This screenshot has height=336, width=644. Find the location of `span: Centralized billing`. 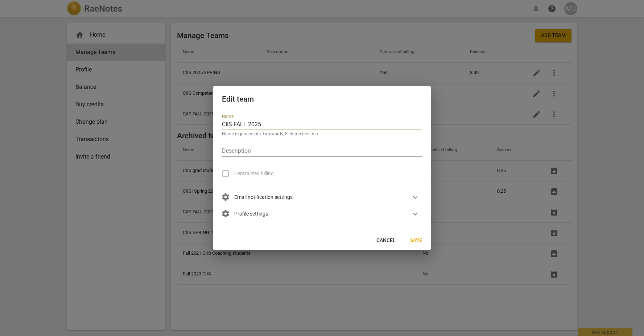

span: Centralized billing is located at coordinates (253, 173).